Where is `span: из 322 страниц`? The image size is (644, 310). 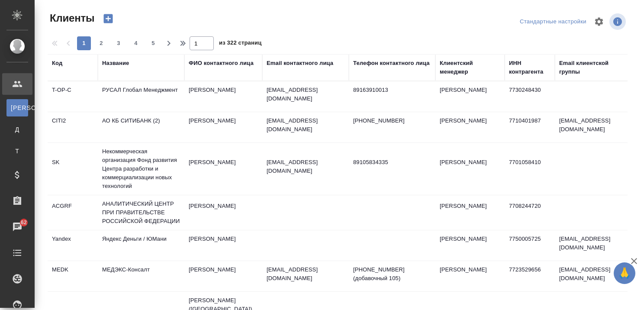
span: из 322 страниц is located at coordinates (241, 43).